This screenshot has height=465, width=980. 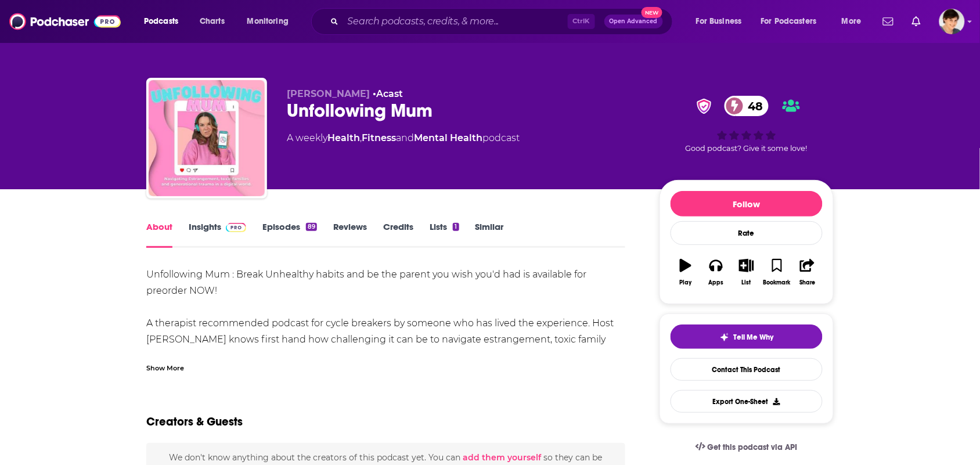 I want to click on span: For Business, so click(x=719, y=21).